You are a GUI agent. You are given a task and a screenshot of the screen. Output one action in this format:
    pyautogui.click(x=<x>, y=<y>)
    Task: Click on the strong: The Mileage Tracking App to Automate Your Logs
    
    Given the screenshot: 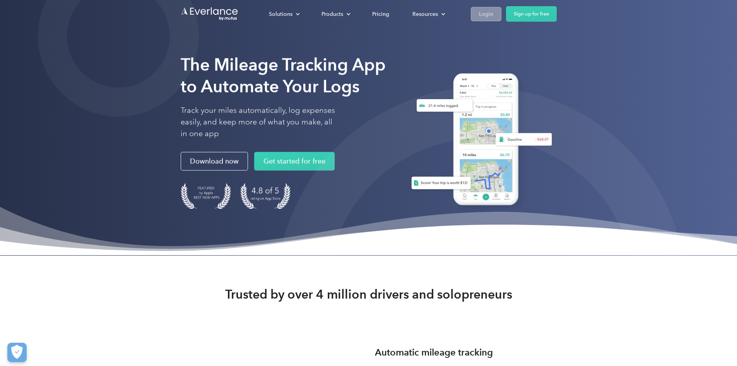 What is the action you would take?
    pyautogui.click(x=283, y=75)
    